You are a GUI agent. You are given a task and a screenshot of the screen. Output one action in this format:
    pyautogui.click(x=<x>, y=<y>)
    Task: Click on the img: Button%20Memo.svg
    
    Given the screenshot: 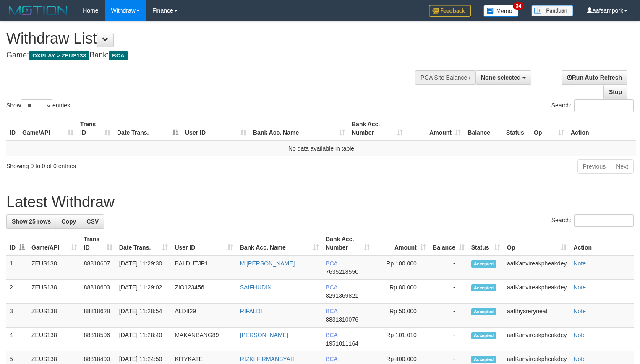 What is the action you would take?
    pyautogui.click(x=501, y=11)
    